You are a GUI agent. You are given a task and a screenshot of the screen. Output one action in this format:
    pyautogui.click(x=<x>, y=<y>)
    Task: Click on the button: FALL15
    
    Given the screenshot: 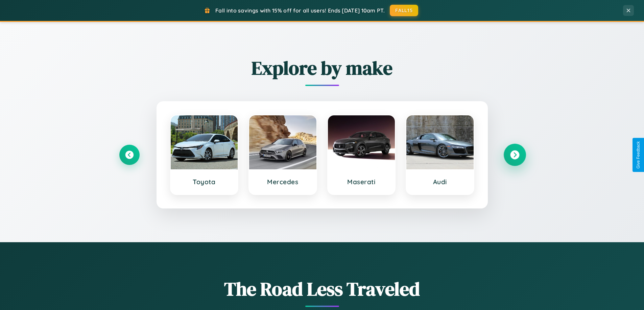 What is the action you would take?
    pyautogui.click(x=404, y=11)
    